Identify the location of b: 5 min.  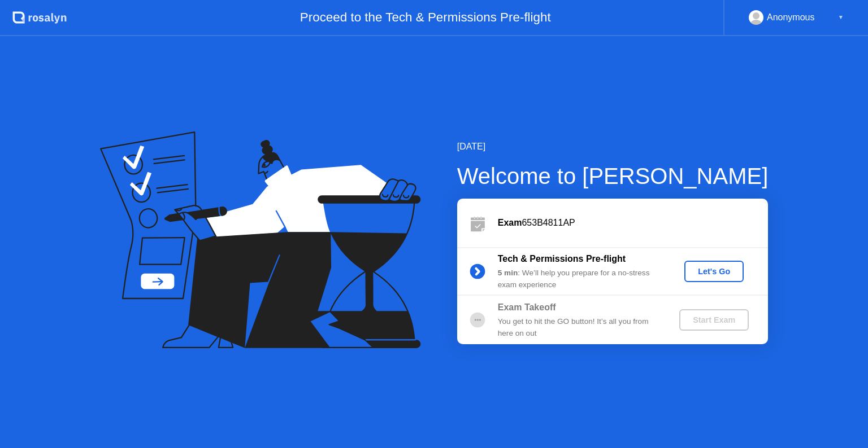
(508, 273).